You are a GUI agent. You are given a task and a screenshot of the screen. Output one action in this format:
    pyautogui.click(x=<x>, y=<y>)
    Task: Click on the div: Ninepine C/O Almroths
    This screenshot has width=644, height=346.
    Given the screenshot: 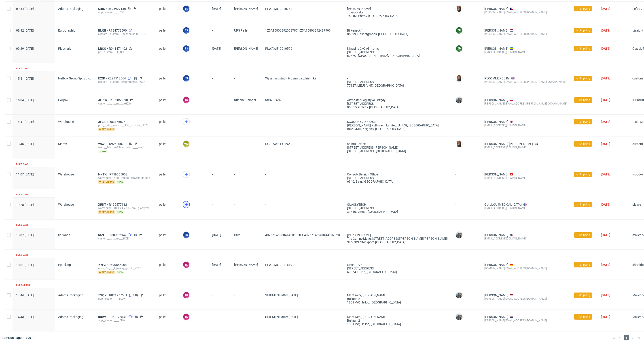 What is the action you would take?
    pyautogui.click(x=398, y=49)
    